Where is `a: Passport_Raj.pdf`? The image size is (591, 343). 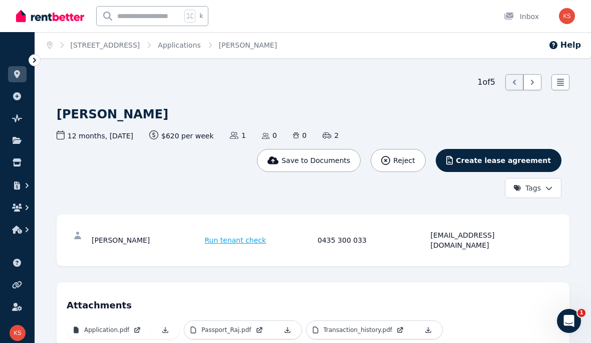
a: Passport_Raj.pdf is located at coordinates (228, 330).